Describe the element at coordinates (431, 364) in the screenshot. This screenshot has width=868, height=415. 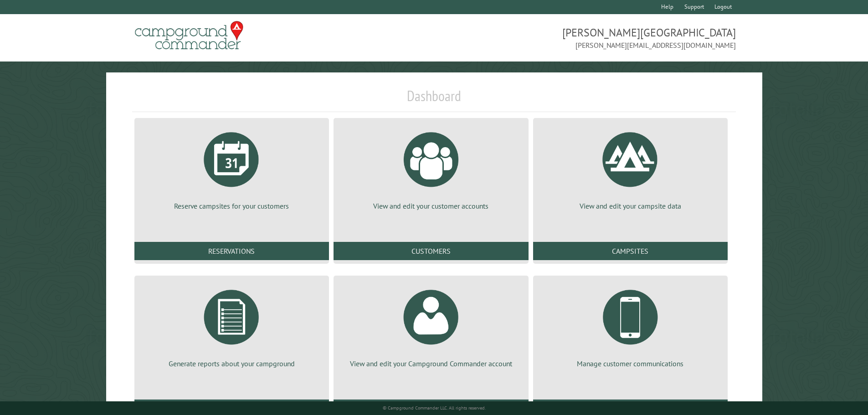
I see `p: View and edit your Campground Commander account` at that location.